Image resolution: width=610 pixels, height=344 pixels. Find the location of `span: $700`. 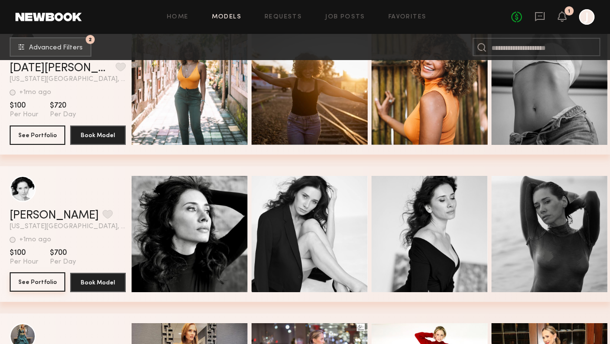

span: $700 is located at coordinates (63, 253).